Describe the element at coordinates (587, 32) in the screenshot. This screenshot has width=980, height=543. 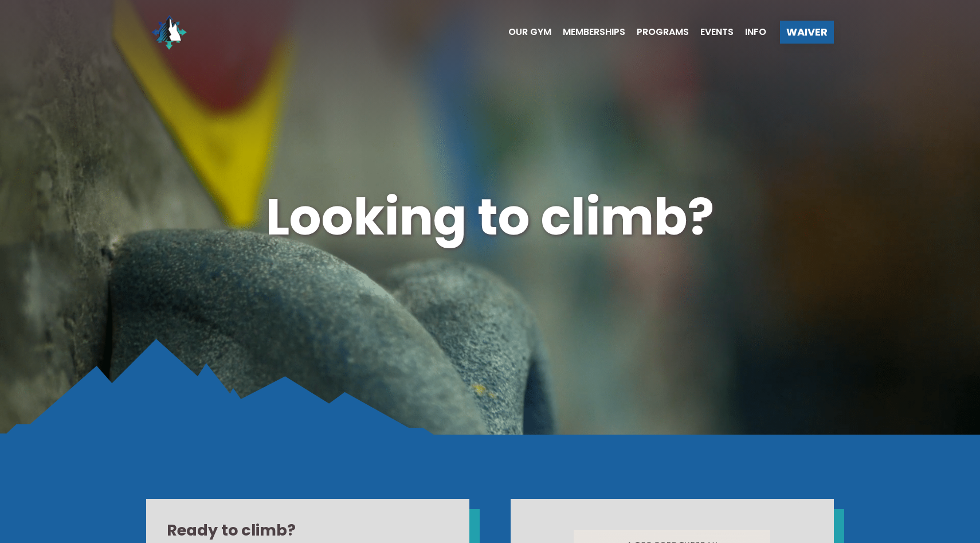
I see `a: Memberships` at that location.